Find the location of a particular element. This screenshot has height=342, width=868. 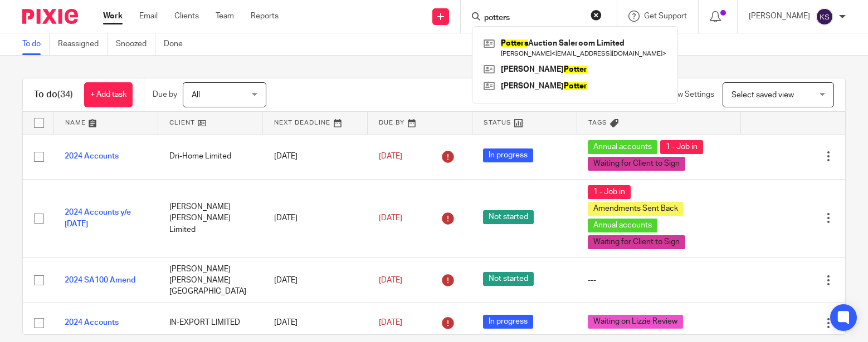

span: Waiting on Lizzie Review is located at coordinates (636, 322).